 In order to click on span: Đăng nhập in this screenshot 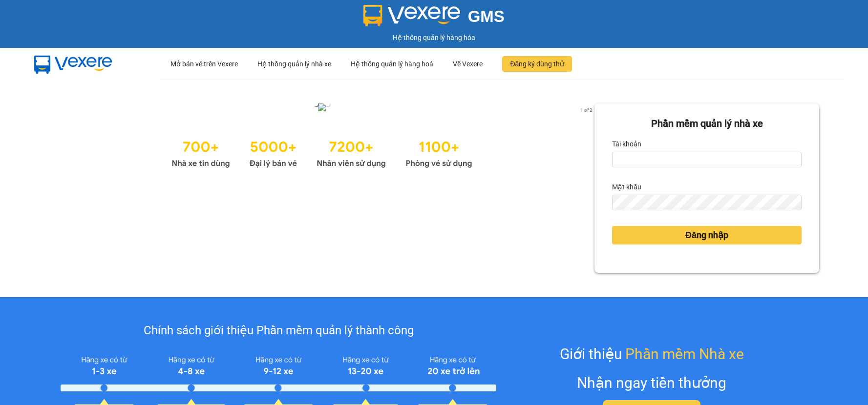, I will do `click(707, 235)`.